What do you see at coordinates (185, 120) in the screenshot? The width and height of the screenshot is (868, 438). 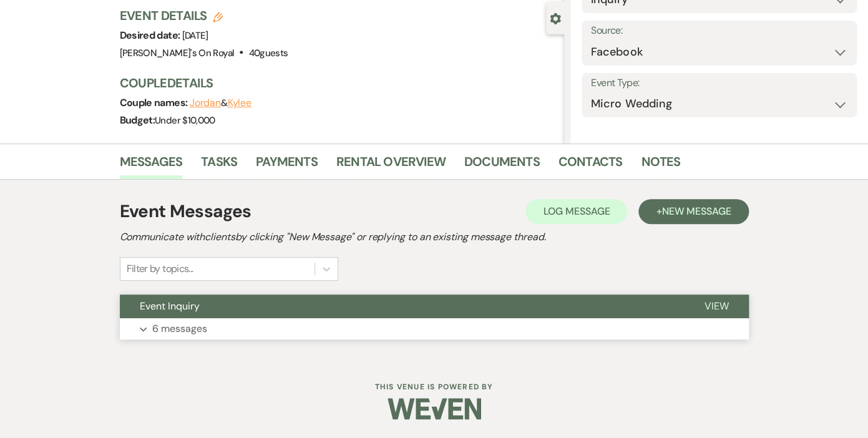 I see `span: Under $10,000` at bounding box center [185, 120].